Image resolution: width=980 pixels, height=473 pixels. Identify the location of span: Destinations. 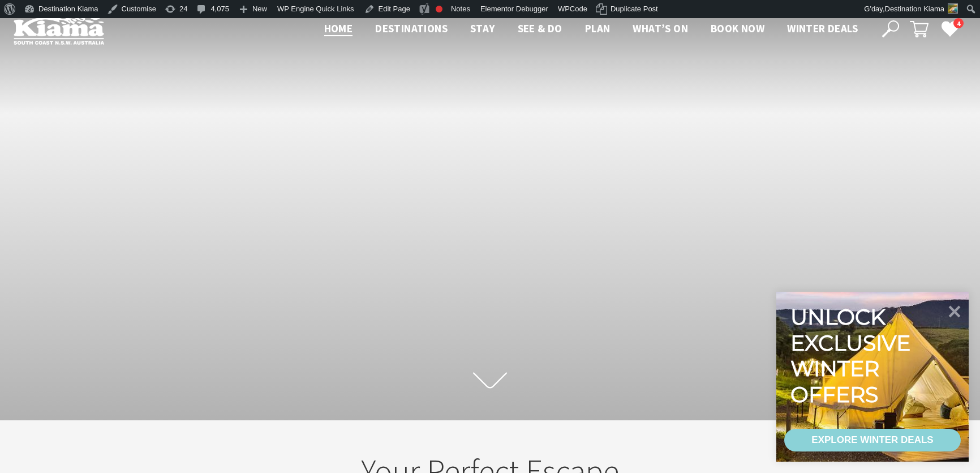
(411, 28).